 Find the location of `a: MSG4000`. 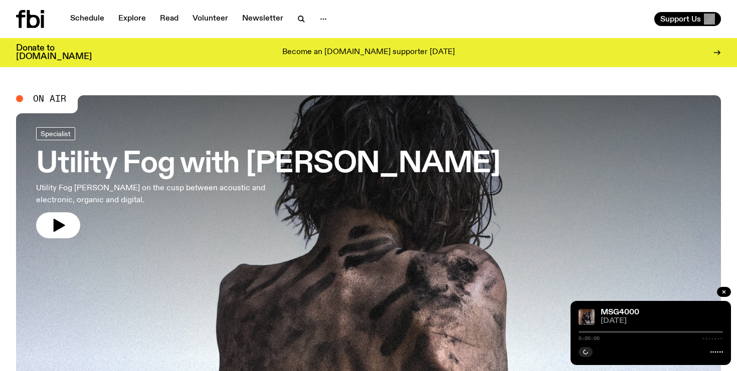

a: MSG4000 is located at coordinates (620, 313).